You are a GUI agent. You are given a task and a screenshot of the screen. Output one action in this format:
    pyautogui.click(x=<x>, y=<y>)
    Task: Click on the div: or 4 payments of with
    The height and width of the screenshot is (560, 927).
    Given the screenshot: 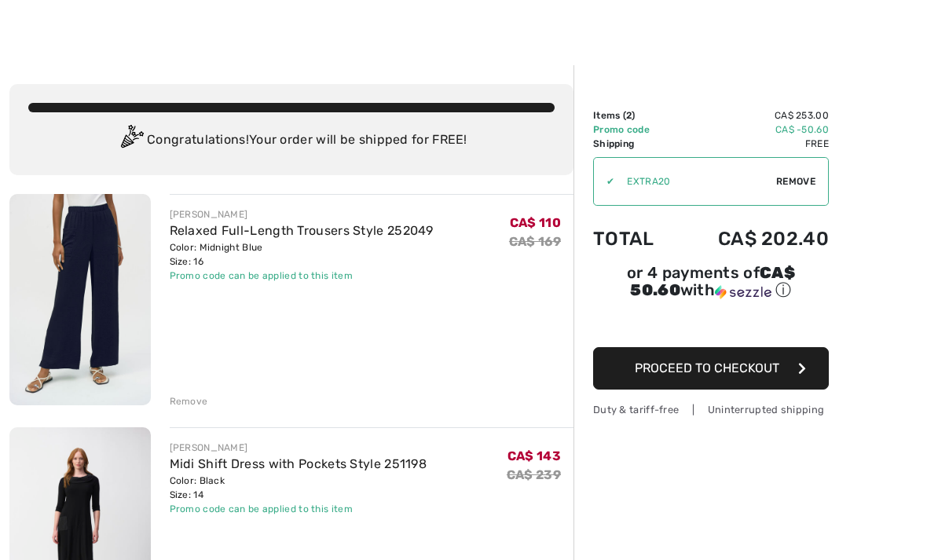 What is the action you would take?
    pyautogui.click(x=711, y=282)
    